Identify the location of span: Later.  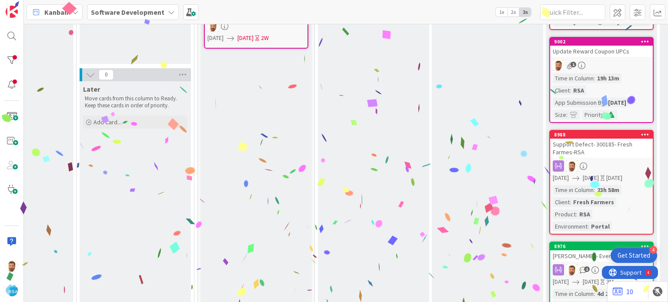
(91, 89).